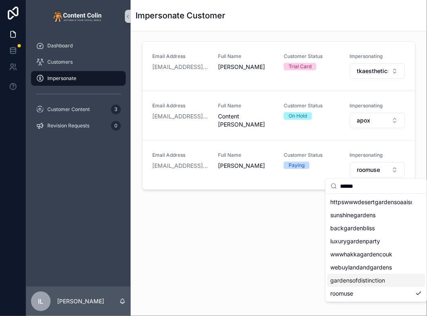 The height and width of the screenshot is (316, 427). I want to click on span: apox, so click(363, 120).